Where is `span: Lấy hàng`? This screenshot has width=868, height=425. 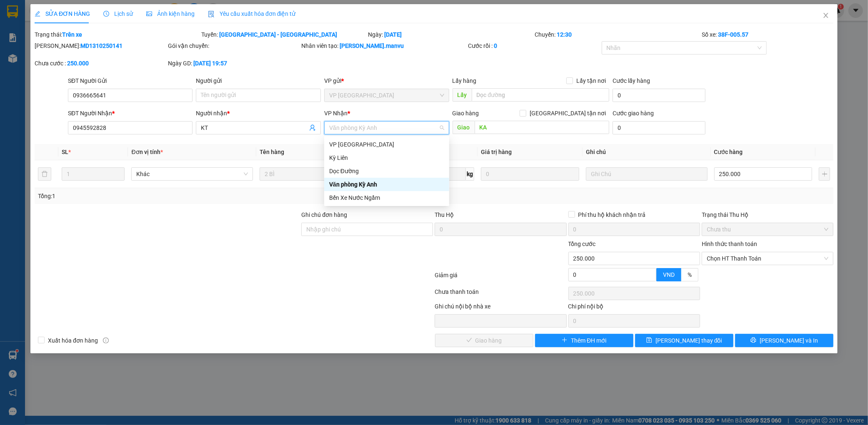 span: Lấy hàng is located at coordinates (465, 81).